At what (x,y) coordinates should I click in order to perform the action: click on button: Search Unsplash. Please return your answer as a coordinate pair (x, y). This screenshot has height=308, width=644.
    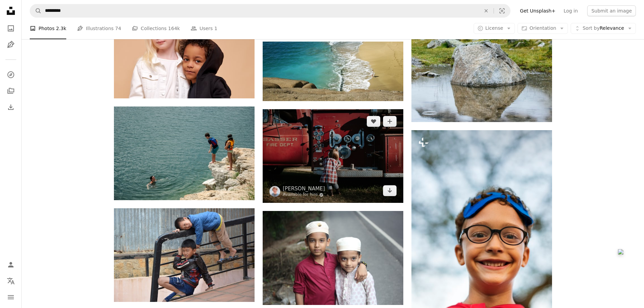
    Looking at the image, I should click on (36, 11).